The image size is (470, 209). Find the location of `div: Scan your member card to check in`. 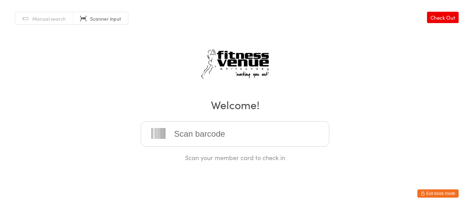

div: Scan your member card to check in is located at coordinates (235, 157).